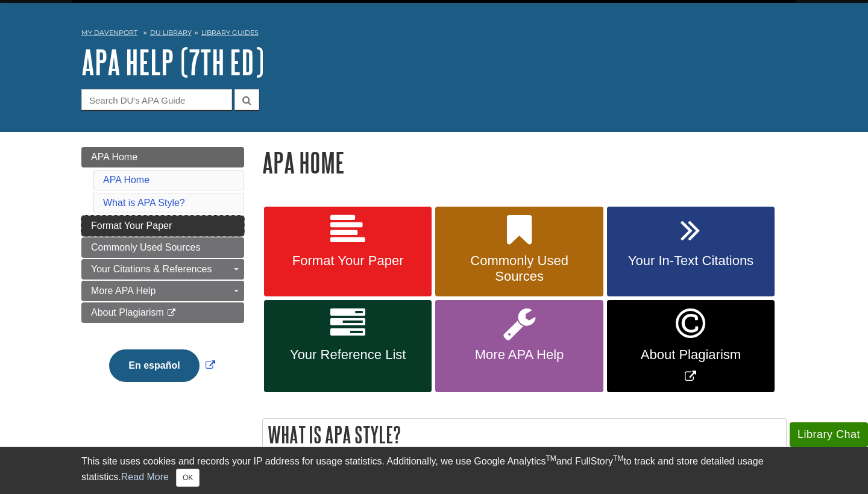  I want to click on a: About Plagiarism, so click(163, 313).